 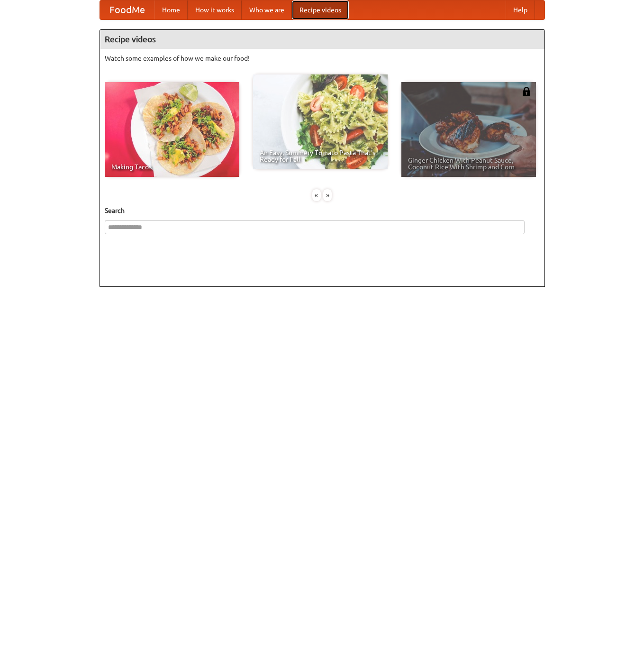 What do you see at coordinates (322, 59) in the screenshot?
I see `p: Watch some examples of how we make our food!` at bounding box center [322, 59].